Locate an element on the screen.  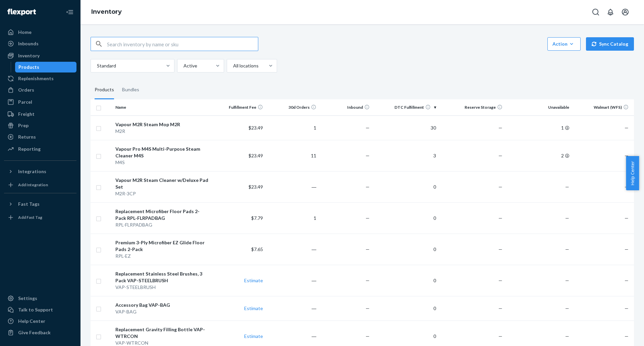
div: Bundles is located at coordinates (130, 90).